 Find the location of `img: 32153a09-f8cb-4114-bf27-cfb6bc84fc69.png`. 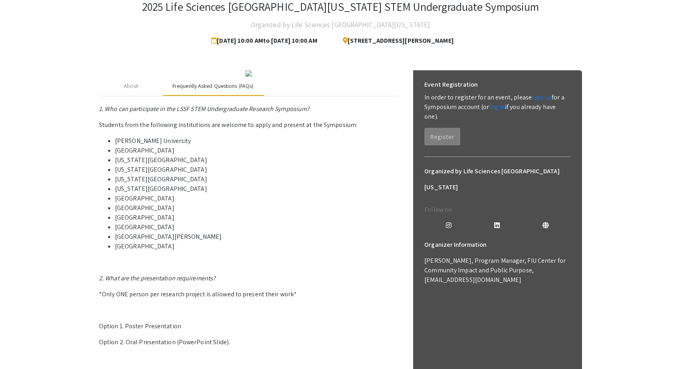

img: 32153a09-f8cb-4114-bf27-cfb6bc84fc69.png is located at coordinates (249, 73).